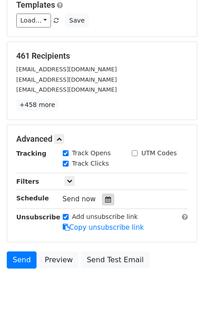  Describe the element at coordinates (79, 199) in the screenshot. I see `span: Send now` at that location.